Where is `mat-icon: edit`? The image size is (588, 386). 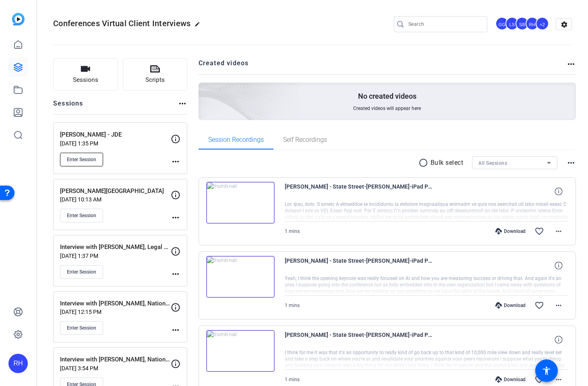
mat-icon: edit is located at coordinates (199, 26).